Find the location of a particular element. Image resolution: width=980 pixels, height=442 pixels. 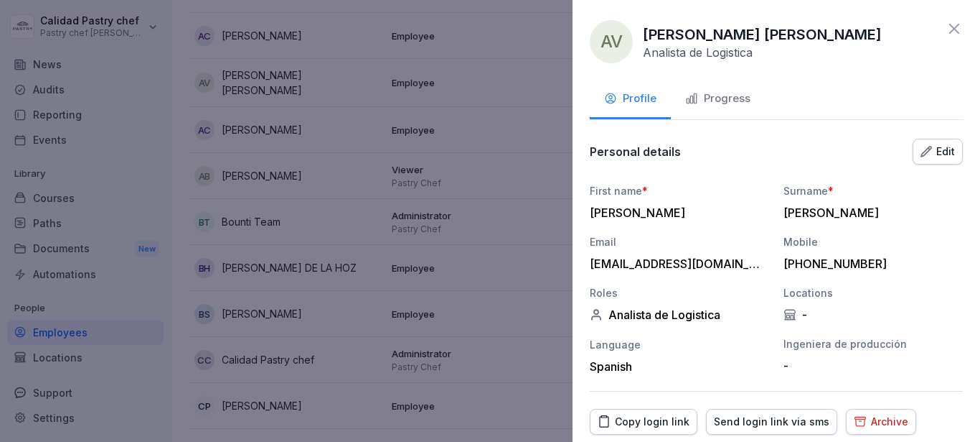

div: Email is located at coordinates (679, 242).